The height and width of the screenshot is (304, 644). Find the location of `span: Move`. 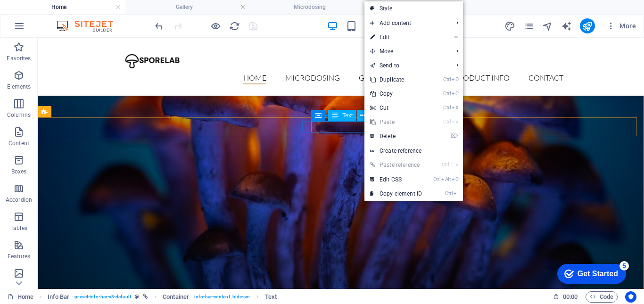

span: Move is located at coordinates (406, 52).